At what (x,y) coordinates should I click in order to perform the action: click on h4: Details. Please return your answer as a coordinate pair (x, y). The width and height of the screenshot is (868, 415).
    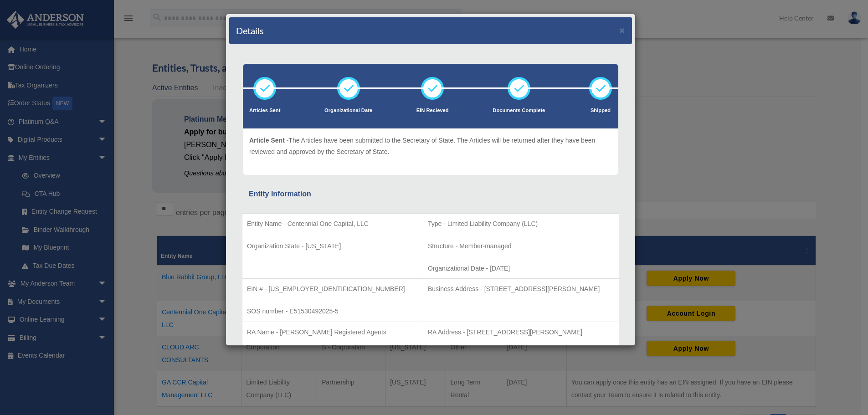
    Looking at the image, I should click on (249, 31).